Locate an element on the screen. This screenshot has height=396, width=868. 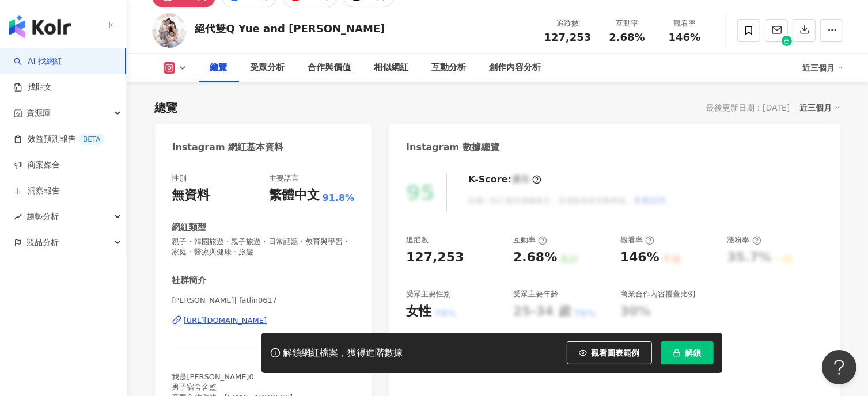
span: 親子 · 韓國旅遊 · 親子旅遊 · 日常話題 · 教育與學習 · 家庭 · 醫療與健康 · 旅遊 is located at coordinates (263, 247).